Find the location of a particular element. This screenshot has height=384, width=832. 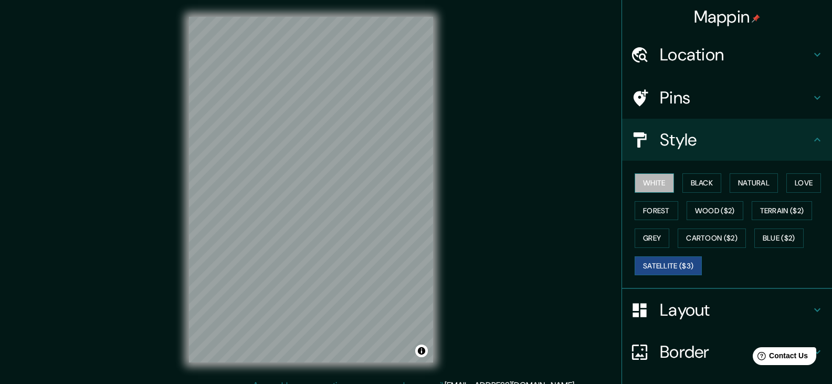

button: Terrain ($2) is located at coordinates (782, 210).